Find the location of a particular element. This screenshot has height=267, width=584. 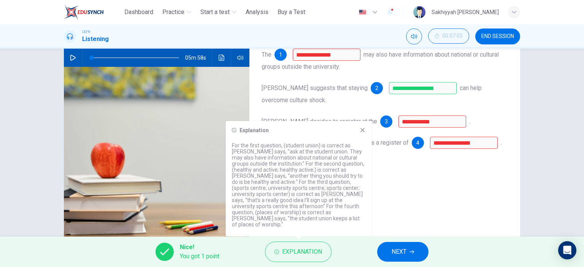

span: Nice! is located at coordinates (200, 248).